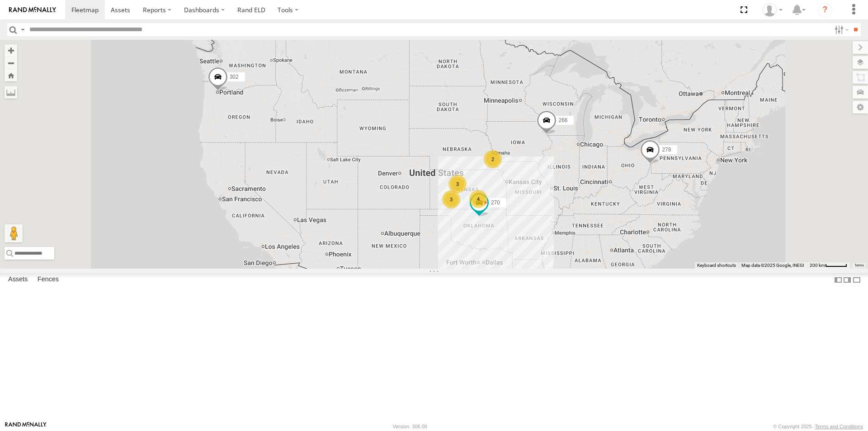  I want to click on button: Zoom in, so click(11, 51).